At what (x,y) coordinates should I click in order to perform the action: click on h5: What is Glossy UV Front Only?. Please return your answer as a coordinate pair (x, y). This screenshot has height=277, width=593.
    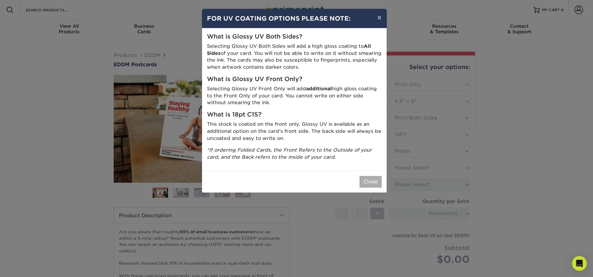
    Looking at the image, I should click on (294, 79).